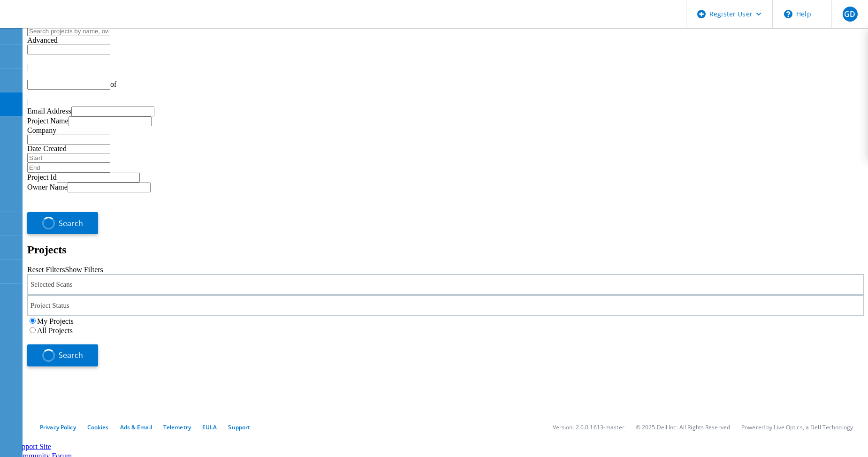 This screenshot has width=868, height=457. Describe the element at coordinates (42, 130) in the screenshot. I see `label: Company` at that location.